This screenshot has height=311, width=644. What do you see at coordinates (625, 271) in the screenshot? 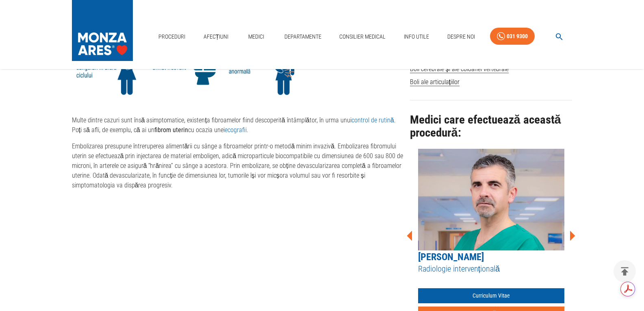
I see `button: delete` at bounding box center [625, 271].